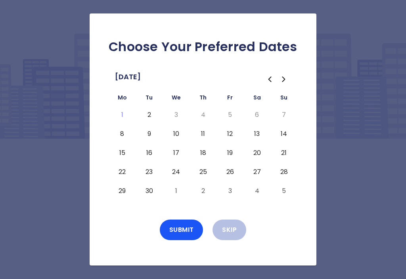 This screenshot has height=279, width=406. Describe the element at coordinates (203, 153) in the screenshot. I see `button: Thursday, September 18th, 2025` at that location.